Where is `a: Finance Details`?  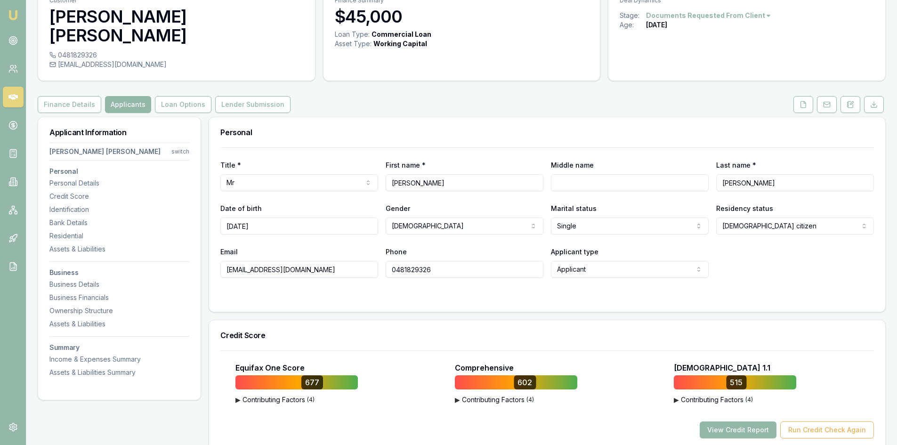
a: Finance Details is located at coordinates (70, 105).